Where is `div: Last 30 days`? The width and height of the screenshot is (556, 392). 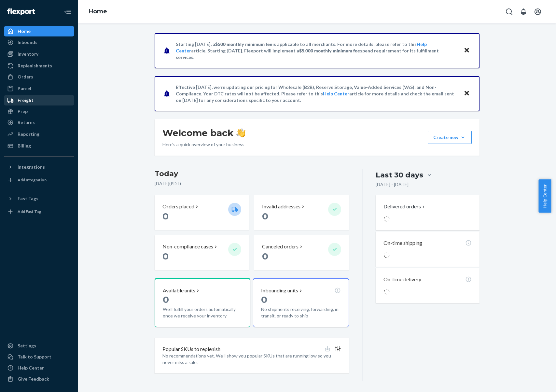
div: Last 30 days is located at coordinates (400, 175).